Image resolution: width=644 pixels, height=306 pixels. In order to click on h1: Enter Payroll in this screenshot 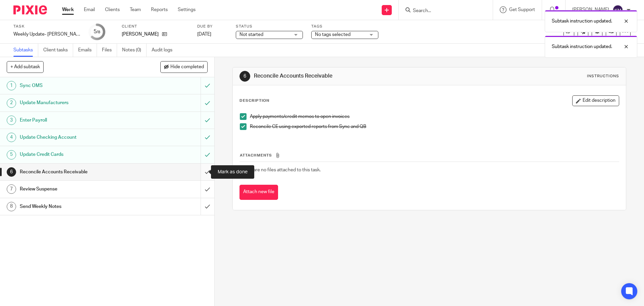, I will do `click(78, 120)`.